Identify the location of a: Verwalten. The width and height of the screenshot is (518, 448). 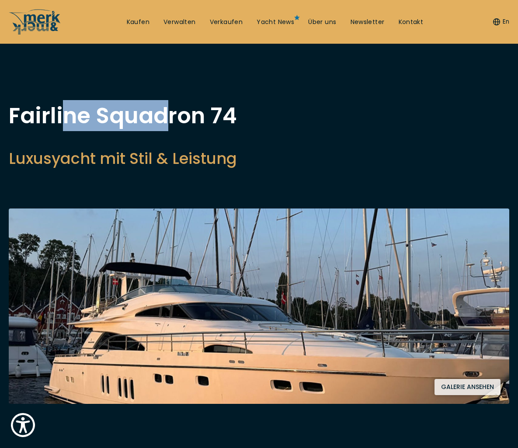
(180, 22).